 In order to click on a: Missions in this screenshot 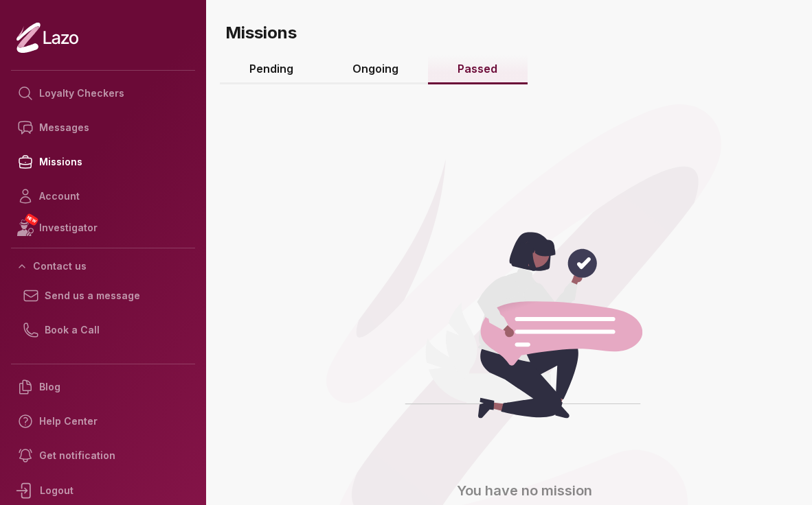, I will do `click(103, 162)`.